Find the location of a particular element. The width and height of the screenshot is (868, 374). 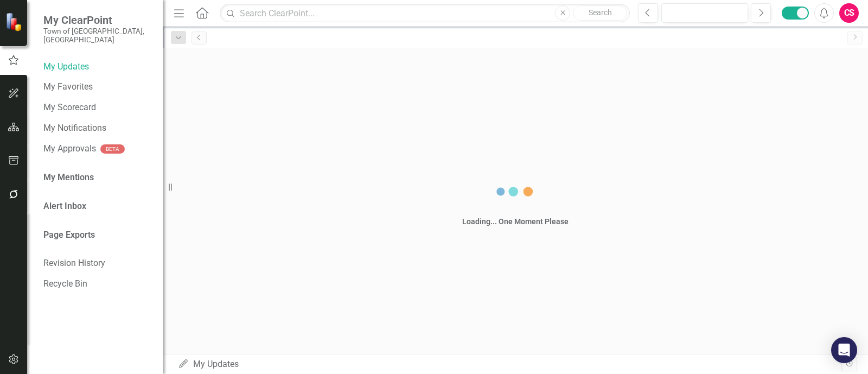

a: My Notifications is located at coordinates (98, 128).